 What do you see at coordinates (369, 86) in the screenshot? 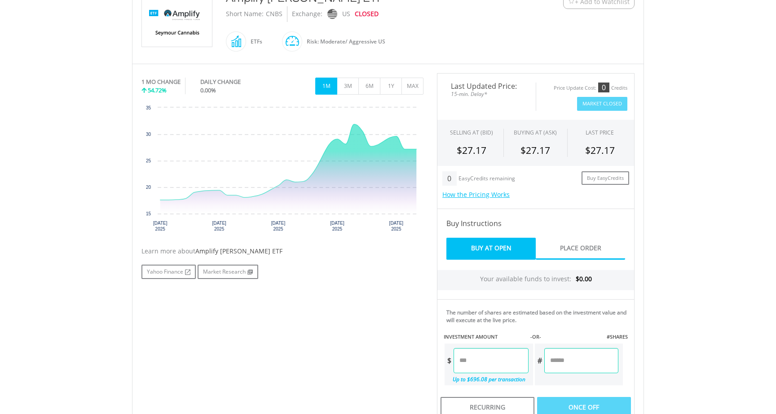
I see `button: 6M` at bounding box center [369, 86].